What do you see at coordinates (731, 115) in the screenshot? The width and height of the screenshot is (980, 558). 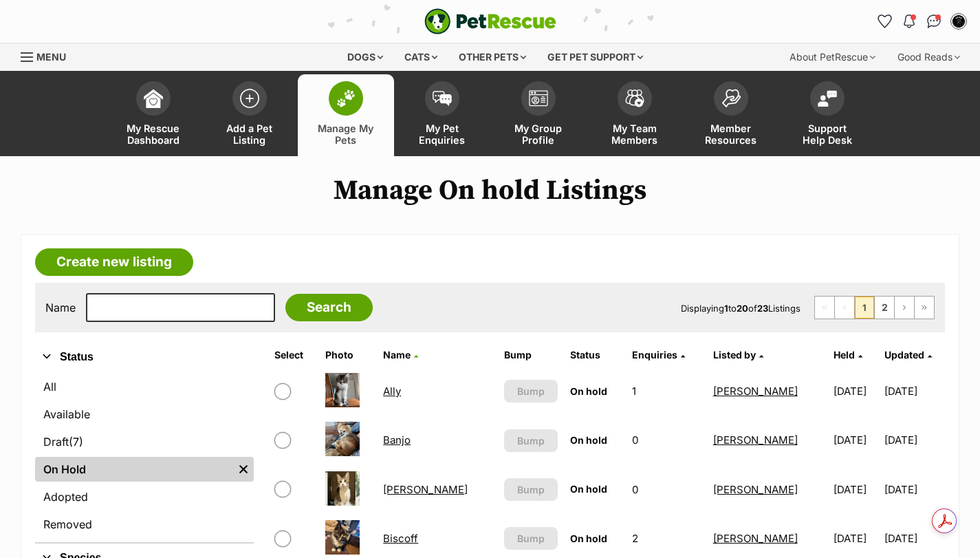 I see `a: Member Resources` at bounding box center [731, 115].